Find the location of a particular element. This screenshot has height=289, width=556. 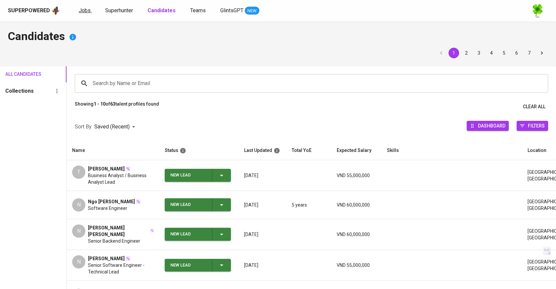

div: Superpowered is located at coordinates (29, 11).